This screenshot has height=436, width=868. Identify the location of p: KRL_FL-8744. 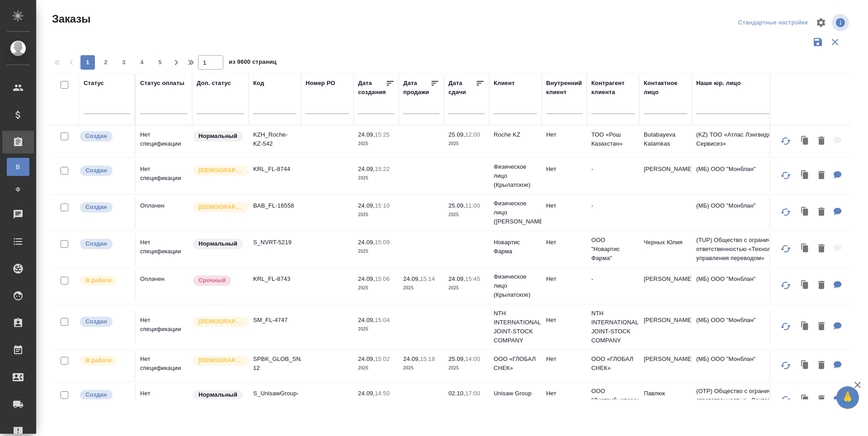
(275, 170).